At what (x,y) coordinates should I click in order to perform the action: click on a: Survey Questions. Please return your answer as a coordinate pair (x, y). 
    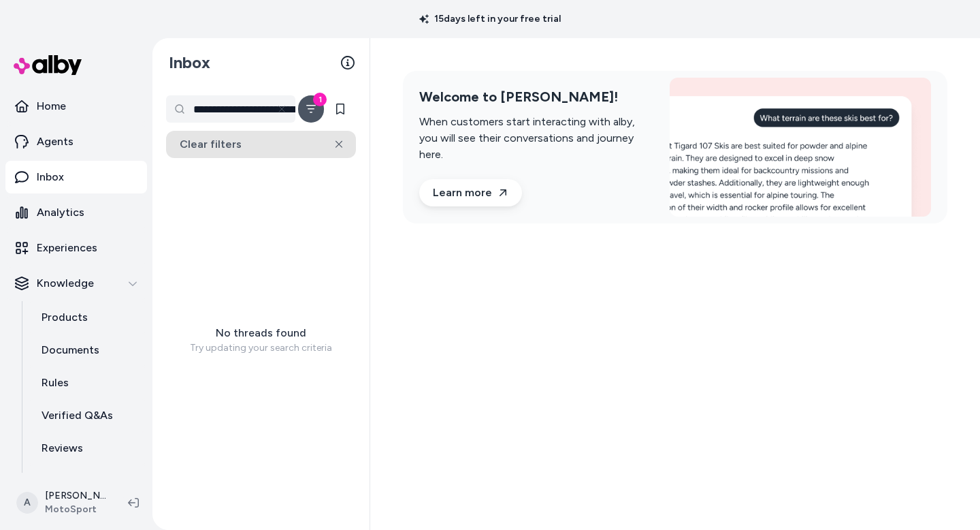
    Looking at the image, I should click on (87, 481).